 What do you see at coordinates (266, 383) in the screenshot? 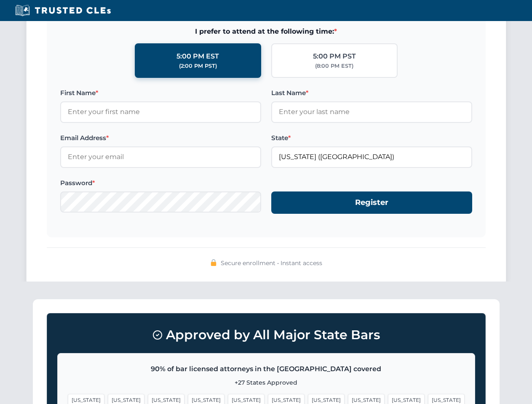
I see `p: +27 States Approved` at bounding box center [266, 383].